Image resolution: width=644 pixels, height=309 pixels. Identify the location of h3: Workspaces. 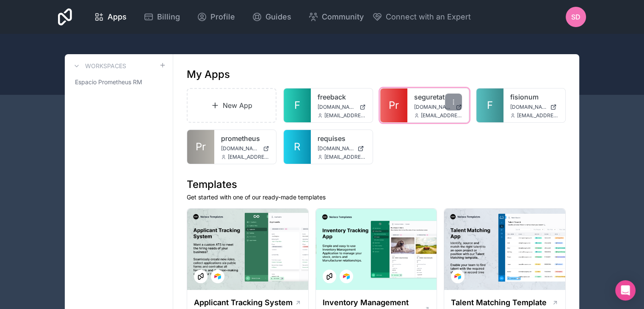
(106, 66).